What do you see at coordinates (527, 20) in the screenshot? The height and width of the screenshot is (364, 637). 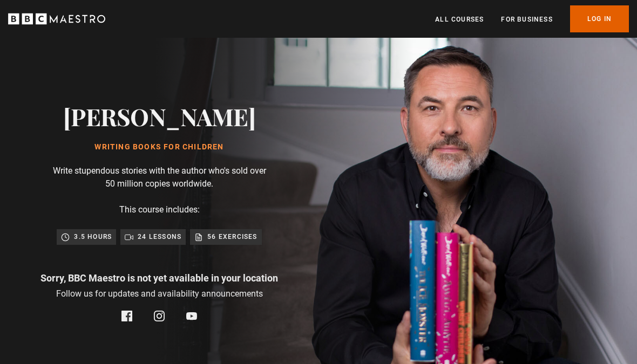 I see `a: For business` at bounding box center [527, 20].